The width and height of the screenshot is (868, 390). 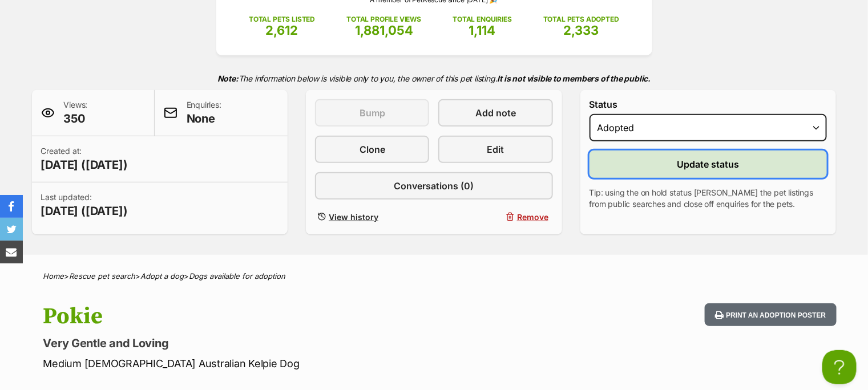 I want to click on span: 2,333, so click(x=581, y=31).